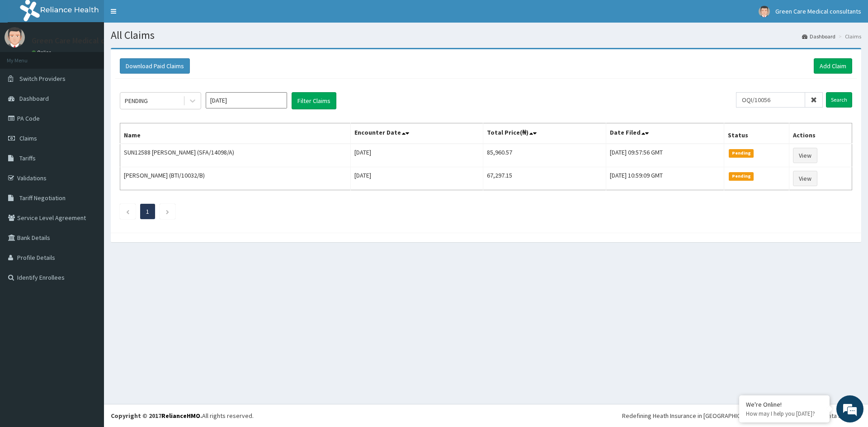 The width and height of the screenshot is (868, 427). I want to click on th: Actions, so click(820, 134).